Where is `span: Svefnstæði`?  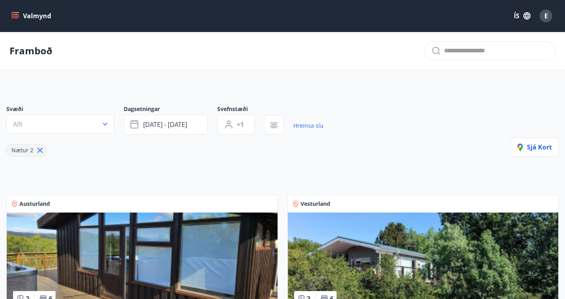
span: Svefnstæði is located at coordinates (241, 110).